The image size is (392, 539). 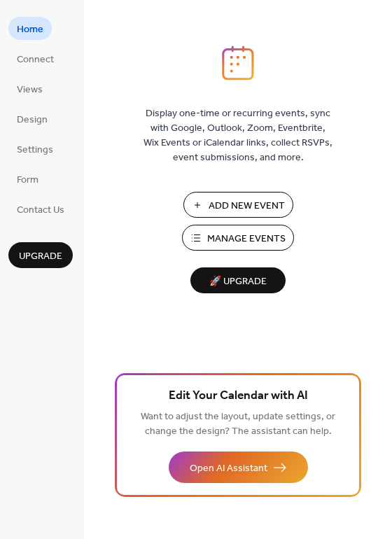 What do you see at coordinates (32, 120) in the screenshot?
I see `span: Design` at bounding box center [32, 120].